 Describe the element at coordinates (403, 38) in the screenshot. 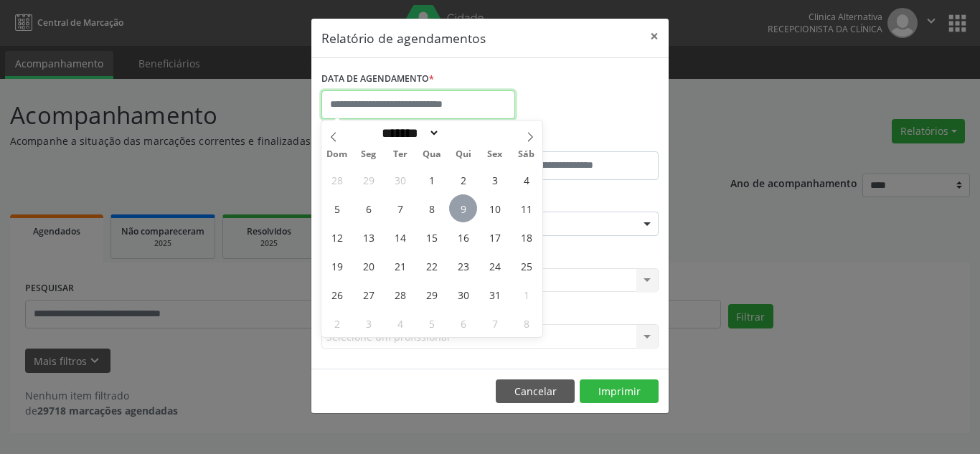

I see `h5: Relatório de agendamentos` at that location.